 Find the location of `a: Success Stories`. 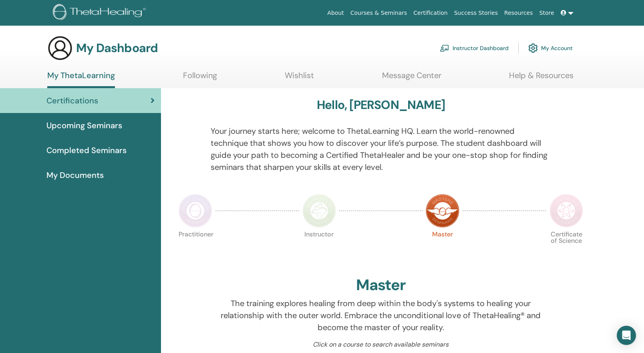

a: Success Stories is located at coordinates (476, 12).